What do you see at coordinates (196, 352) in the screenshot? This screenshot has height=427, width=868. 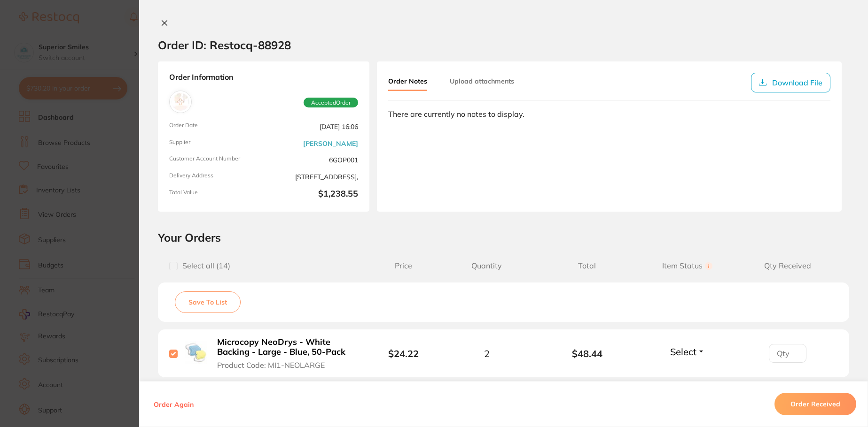 I see `img: Microcopy NeoDrys - White Backing - Large - Blue, 50-Pack` at bounding box center [196, 352].